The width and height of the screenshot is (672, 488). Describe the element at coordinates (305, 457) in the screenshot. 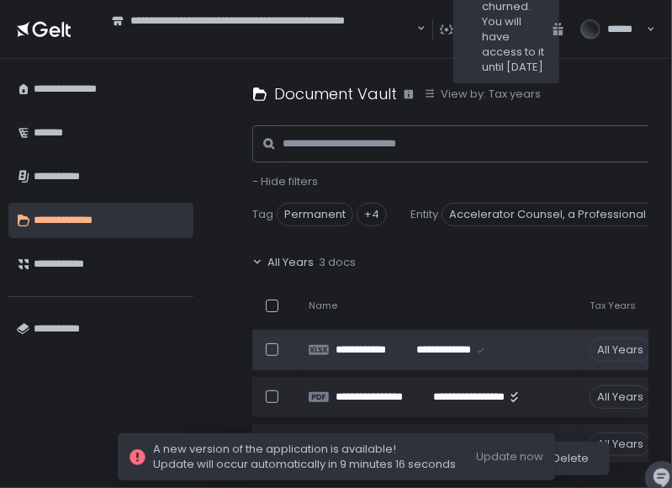

I see `span: A new version of the application is available! Update will occur automatically in 9 minutes 16 se...` at that location.